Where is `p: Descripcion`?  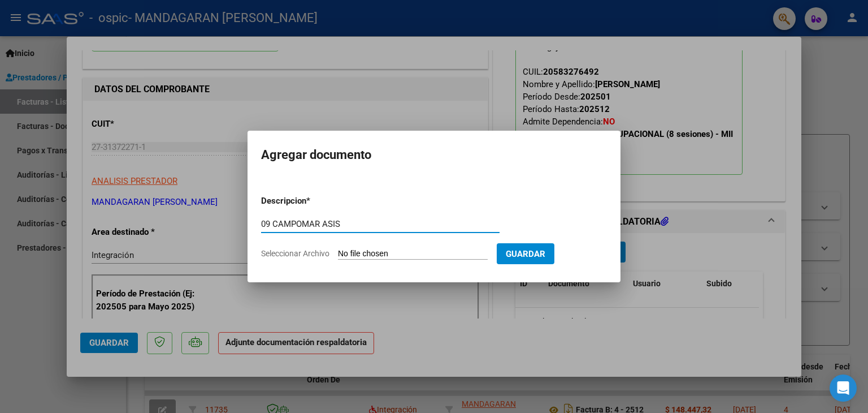
p: Descripcion is located at coordinates (313, 201).